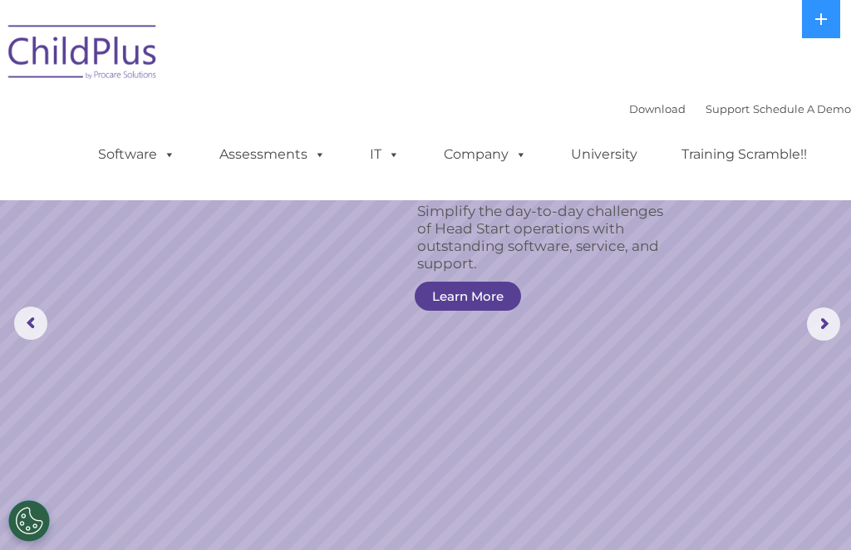 The image size is (851, 550). What do you see at coordinates (802, 109) in the screenshot?
I see `a: Schedule A Demo` at bounding box center [802, 109].